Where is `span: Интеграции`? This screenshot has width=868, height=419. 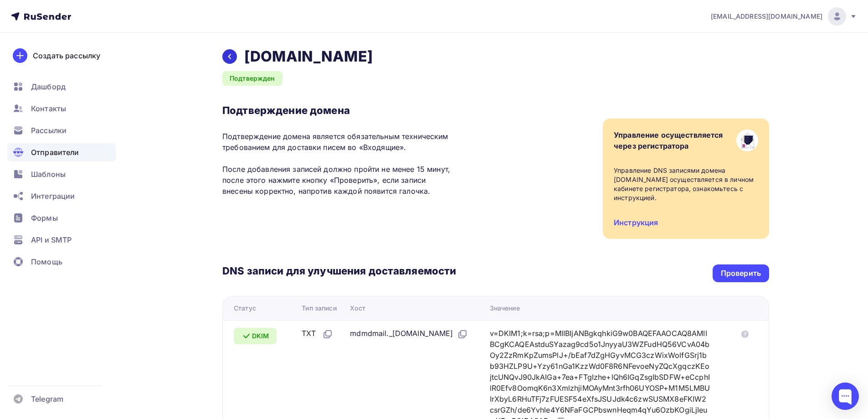 span: Интеграции is located at coordinates (53, 196).